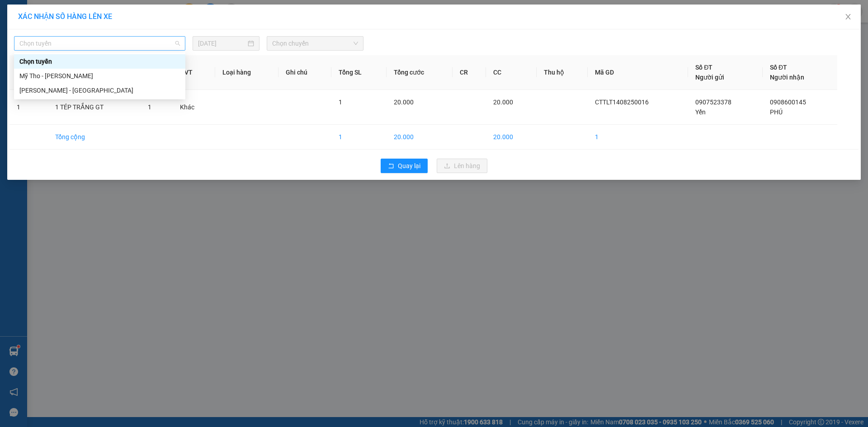  What do you see at coordinates (469, 72) in the screenshot?
I see `th: CR` at bounding box center [469, 72].